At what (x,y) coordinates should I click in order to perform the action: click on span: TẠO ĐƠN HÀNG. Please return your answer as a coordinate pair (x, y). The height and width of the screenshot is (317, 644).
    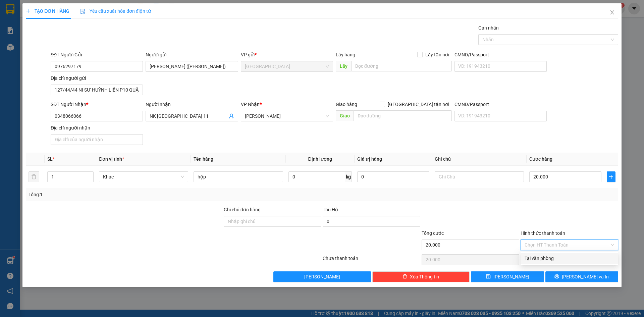
    Looking at the image, I should click on (48, 11).